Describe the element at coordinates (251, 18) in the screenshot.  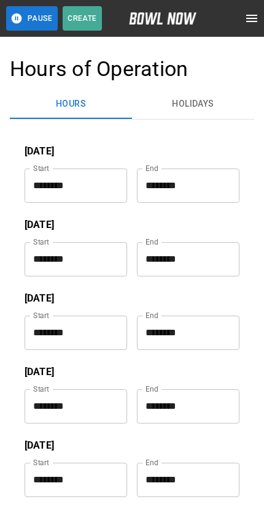
I see `button: open drawer` at that location.